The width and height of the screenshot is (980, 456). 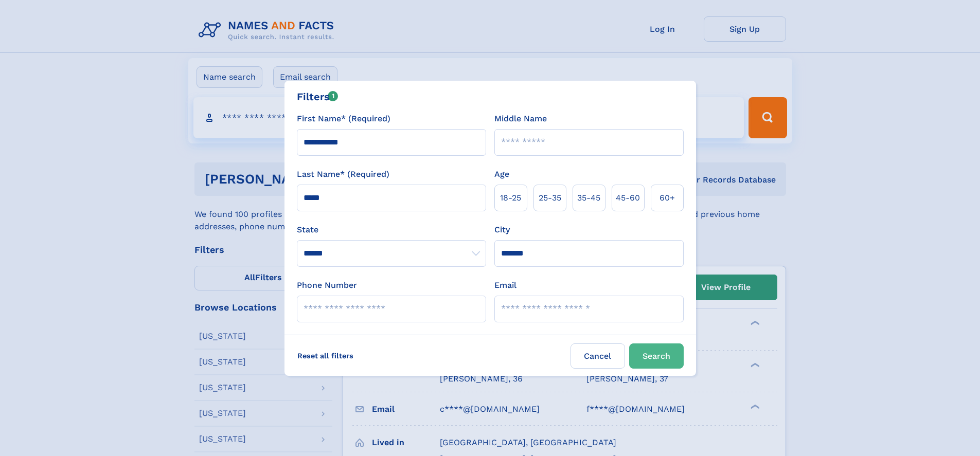 What do you see at coordinates (505, 285) in the screenshot?
I see `label: Email` at bounding box center [505, 285].